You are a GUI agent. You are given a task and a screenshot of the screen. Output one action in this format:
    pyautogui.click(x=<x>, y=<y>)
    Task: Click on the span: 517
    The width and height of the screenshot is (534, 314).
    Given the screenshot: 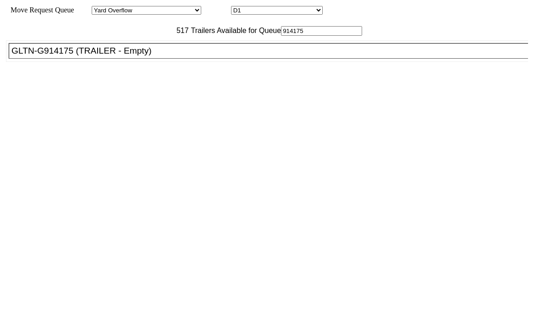 What is the action you would take?
    pyautogui.click(x=180, y=30)
    